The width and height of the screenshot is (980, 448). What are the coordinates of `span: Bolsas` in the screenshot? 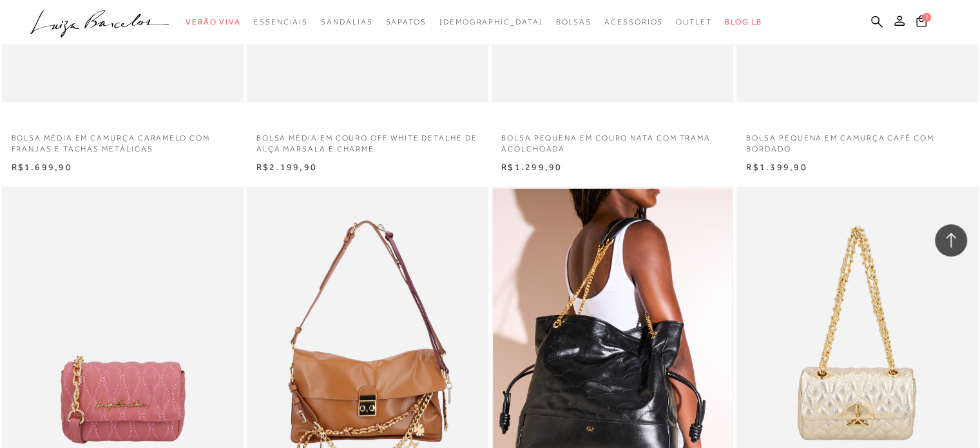 It's located at (574, 22).